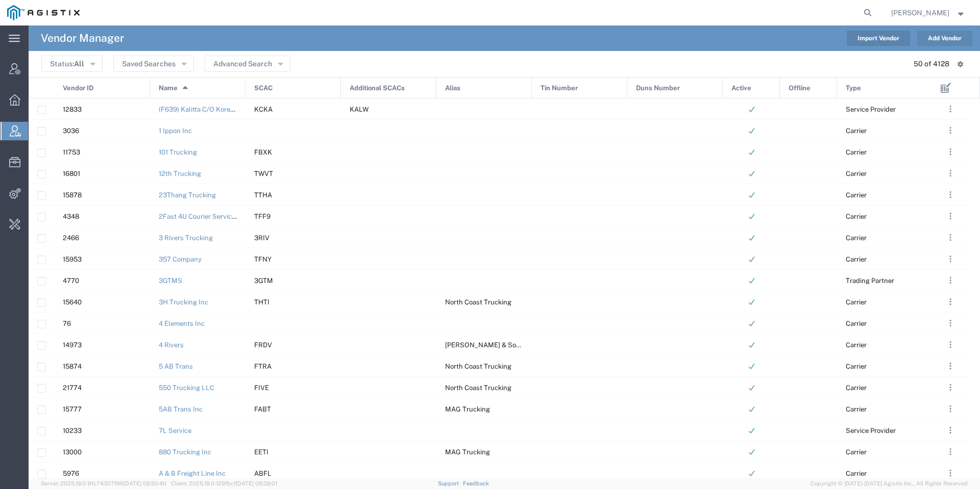 The image size is (980, 489). Describe the element at coordinates (181, 409) in the screenshot. I see `a: 5AB Trans Inc` at that location.